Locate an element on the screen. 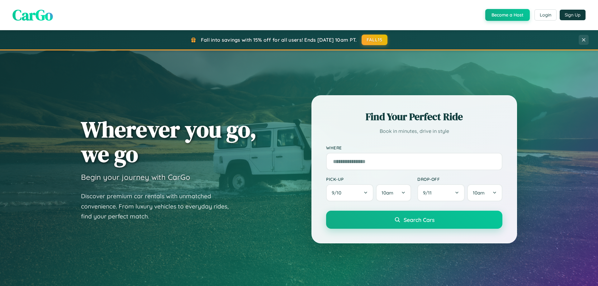 The height and width of the screenshot is (286, 598). span: Search Cars is located at coordinates (419, 220).